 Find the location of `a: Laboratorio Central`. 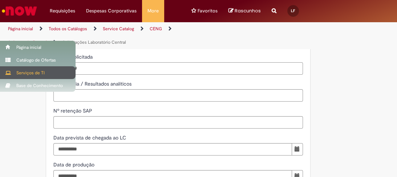

a: Laboratorio Central is located at coordinates (28, 42).